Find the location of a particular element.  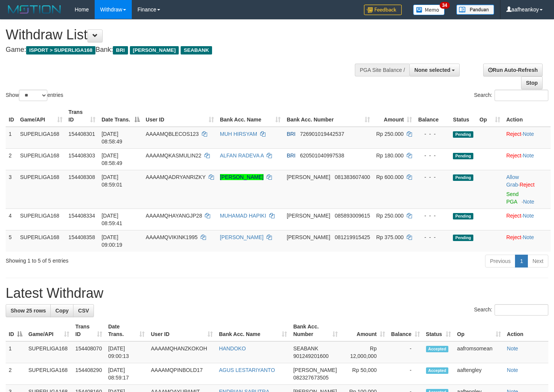

th: Status: activate to sort column ascending is located at coordinates (439, 331).